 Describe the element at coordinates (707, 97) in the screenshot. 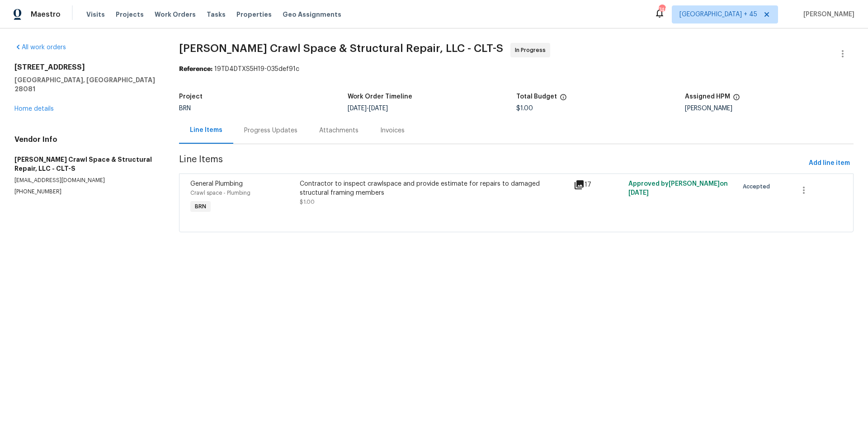

I see `h5: Assigned HPM` at that location.